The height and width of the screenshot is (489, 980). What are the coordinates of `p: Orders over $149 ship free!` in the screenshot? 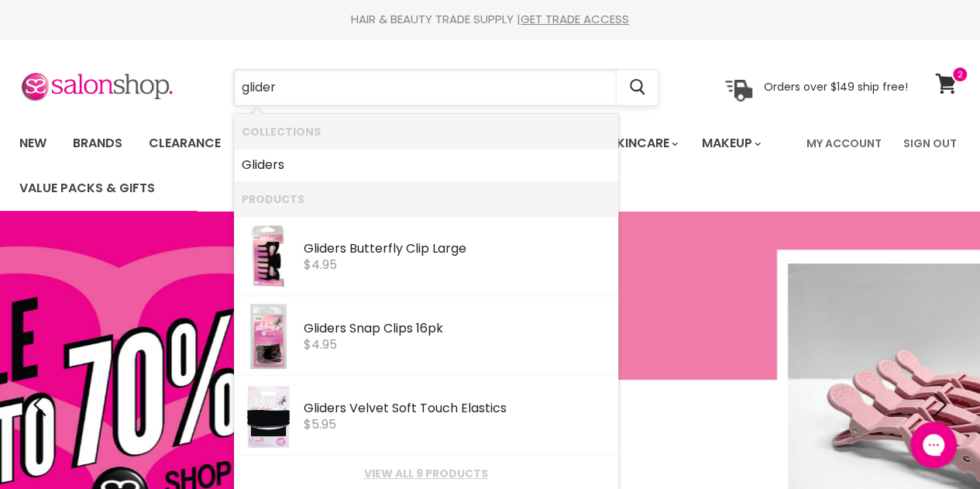 It's located at (835, 87).